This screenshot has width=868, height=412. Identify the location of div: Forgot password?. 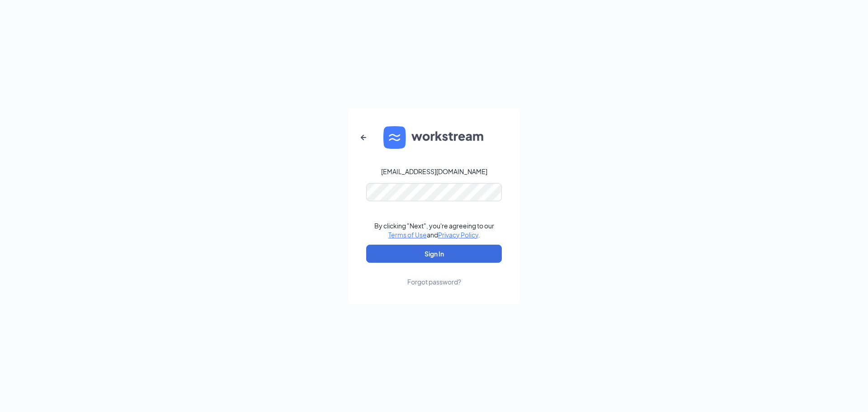
(434, 281).